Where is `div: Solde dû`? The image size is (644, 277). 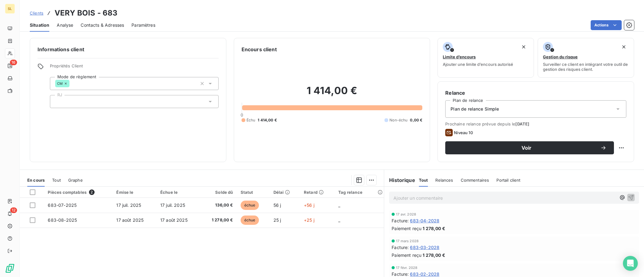 div: Solde dû is located at coordinates (218, 192).